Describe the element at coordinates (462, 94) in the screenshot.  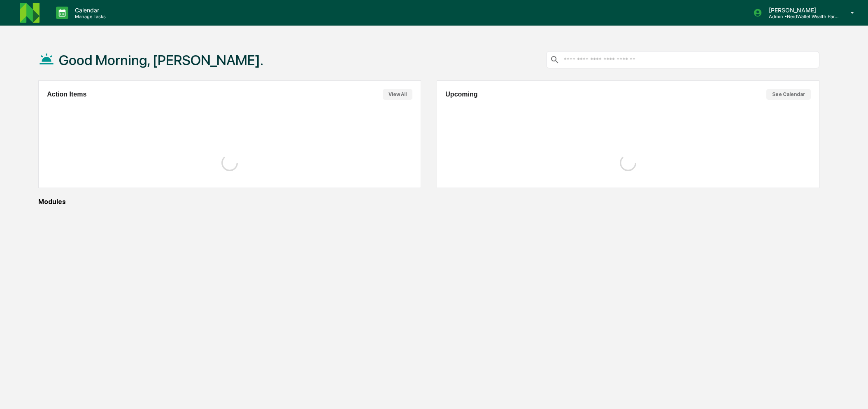
I see `h2: Upcoming` at that location.